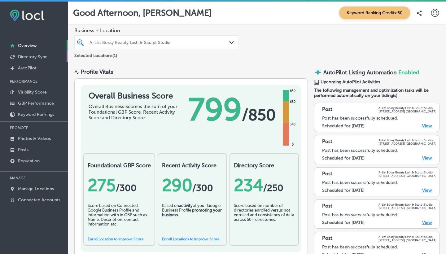 This screenshot has width=446, height=254. I want to click on span: / 300, so click(126, 188).